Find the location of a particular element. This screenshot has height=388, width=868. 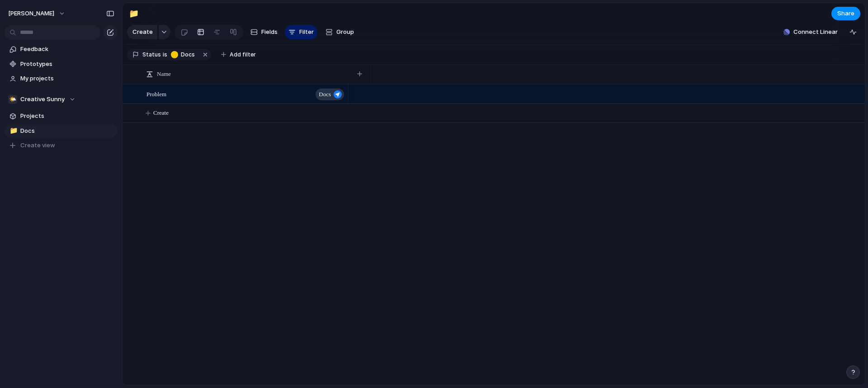

button: is is located at coordinates (165, 55).